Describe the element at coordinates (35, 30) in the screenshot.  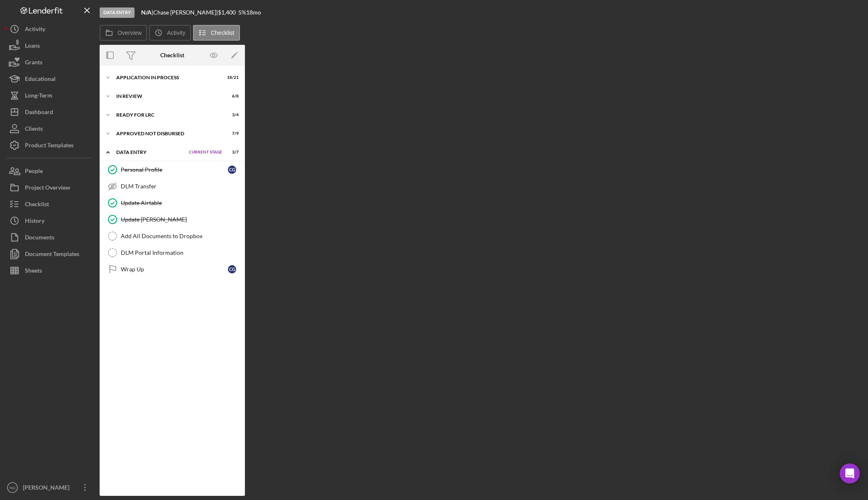
I see `div: Activity` at that location.